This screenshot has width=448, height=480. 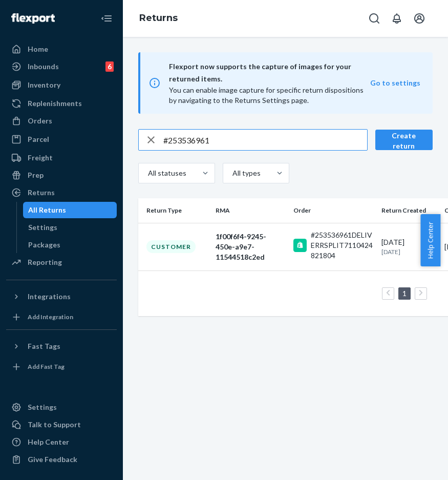 What do you see at coordinates (62, 103) in the screenshot?
I see `a: Replenishments` at bounding box center [62, 103].